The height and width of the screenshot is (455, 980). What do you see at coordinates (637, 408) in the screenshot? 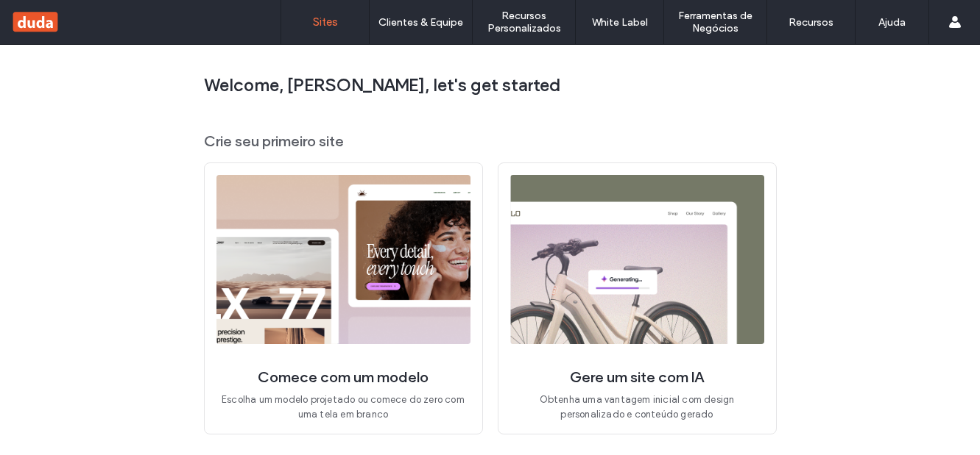
I see `span: Obtenha uma vantagem inicial com design personalizado e conteúdo gerado` at bounding box center [637, 408].